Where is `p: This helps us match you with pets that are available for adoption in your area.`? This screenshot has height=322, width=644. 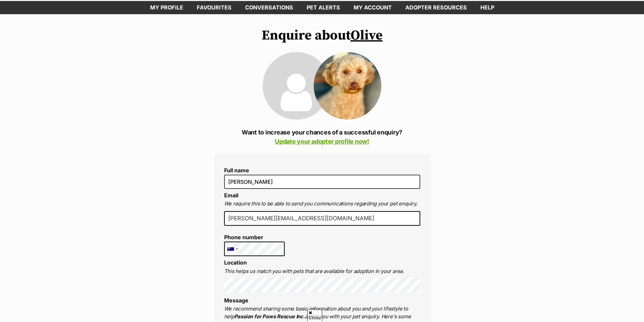 p: This helps us match you with pets that are available for adoption in your area. is located at coordinates (322, 272).